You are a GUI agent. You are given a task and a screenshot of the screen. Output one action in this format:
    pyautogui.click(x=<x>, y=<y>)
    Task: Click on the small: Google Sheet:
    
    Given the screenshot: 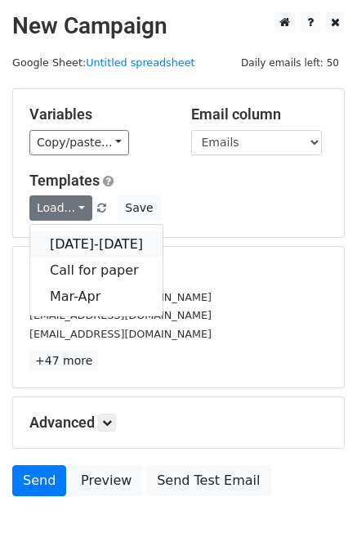 What is the action you would take?
    pyautogui.click(x=104, y=62)
    